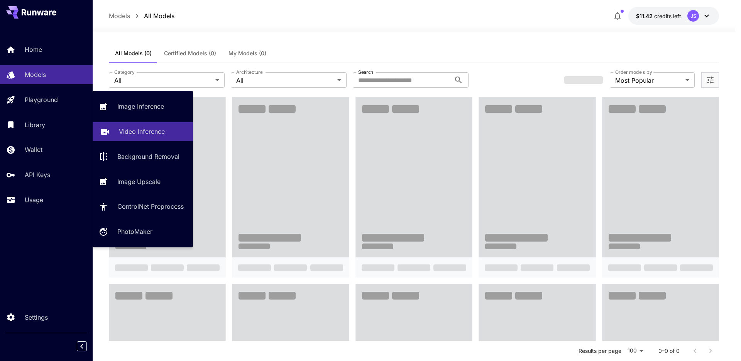  What do you see at coordinates (142, 131) in the screenshot?
I see `p: Video Inference` at bounding box center [142, 131].